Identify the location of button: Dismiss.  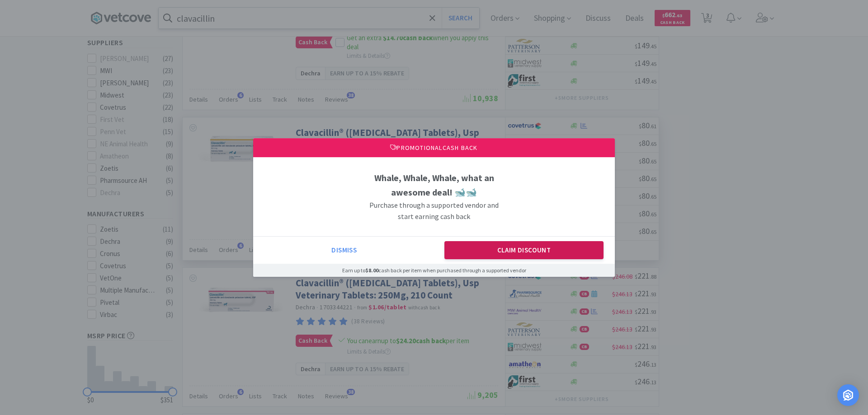
(344, 250).